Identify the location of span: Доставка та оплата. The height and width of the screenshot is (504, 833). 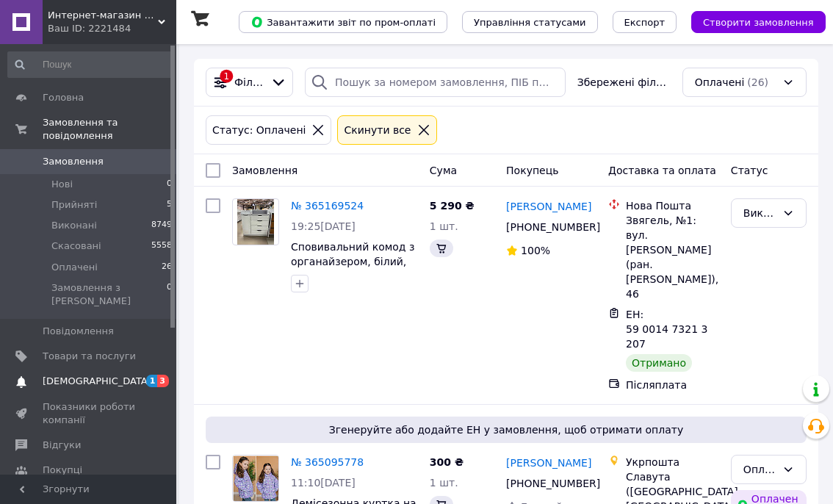
(662, 170).